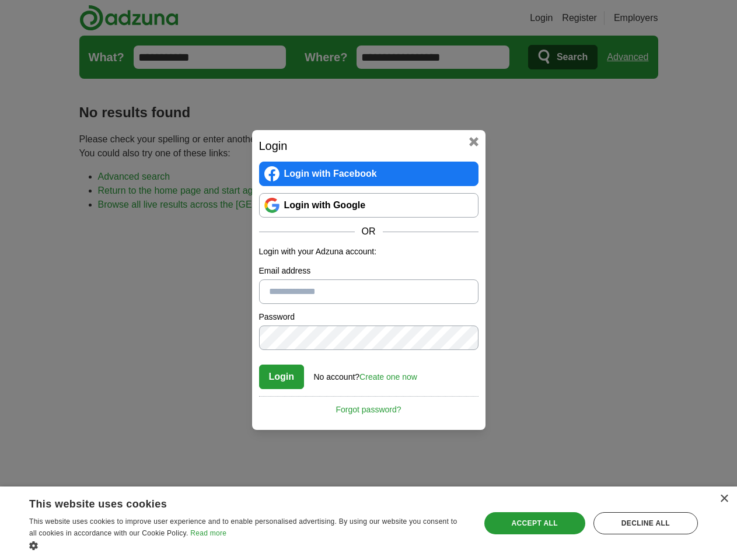 This screenshot has width=737, height=560. I want to click on a: Create one now, so click(388, 377).